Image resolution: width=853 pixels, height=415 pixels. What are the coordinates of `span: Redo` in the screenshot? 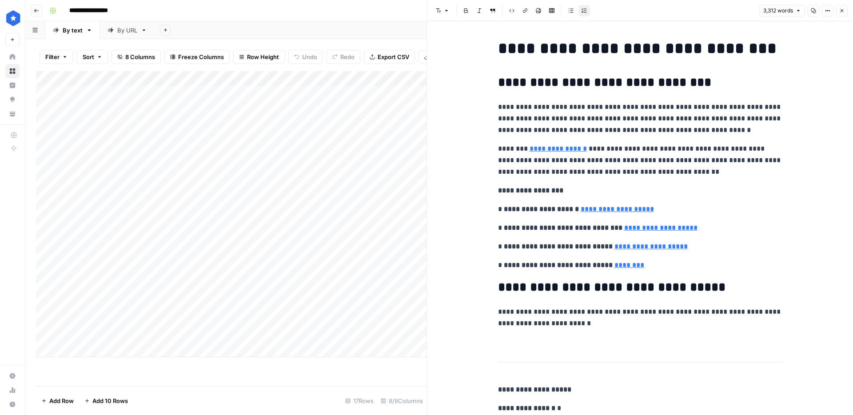 It's located at (348, 57).